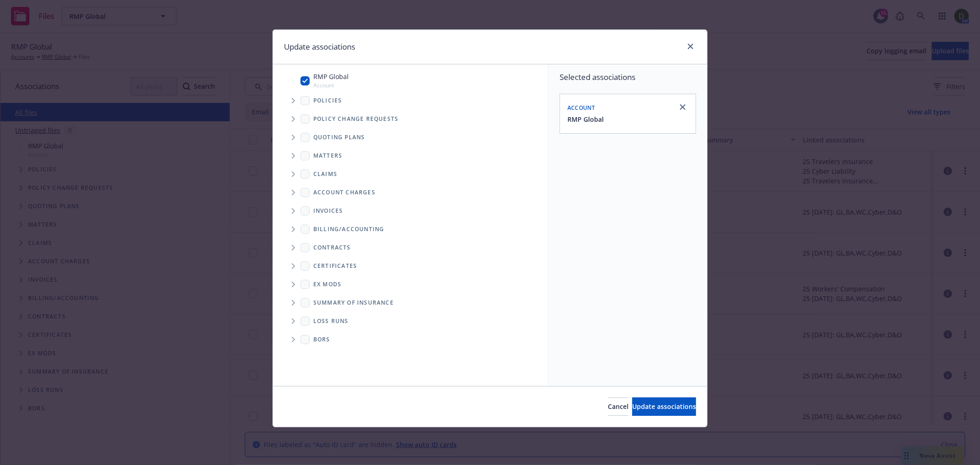  Describe the element at coordinates (326, 174) in the screenshot. I see `span: Claims` at that location.